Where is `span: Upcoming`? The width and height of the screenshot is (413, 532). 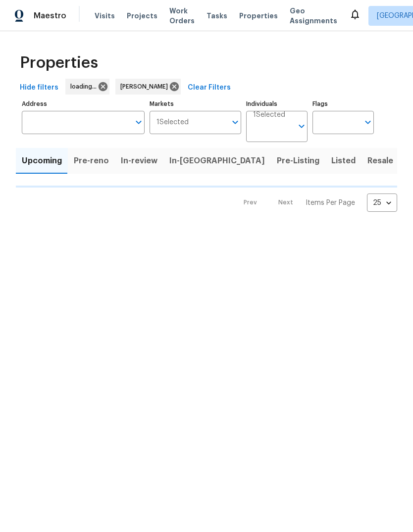 span: Upcoming is located at coordinates (41, 161).